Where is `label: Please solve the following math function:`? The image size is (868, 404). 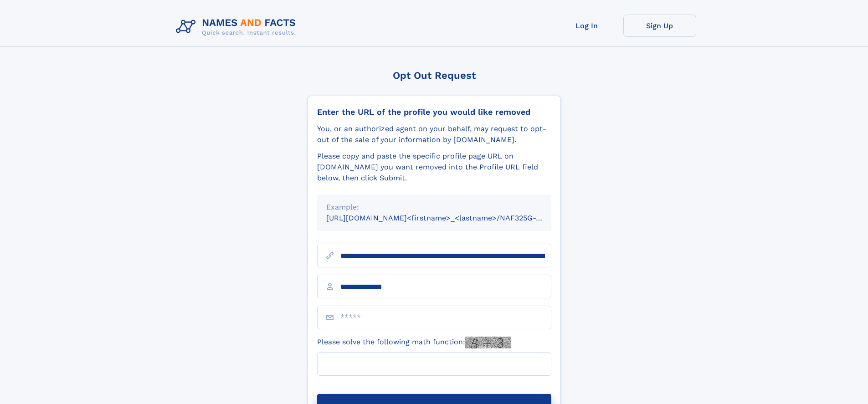
label: Please solve the following math function: is located at coordinates (414, 342).